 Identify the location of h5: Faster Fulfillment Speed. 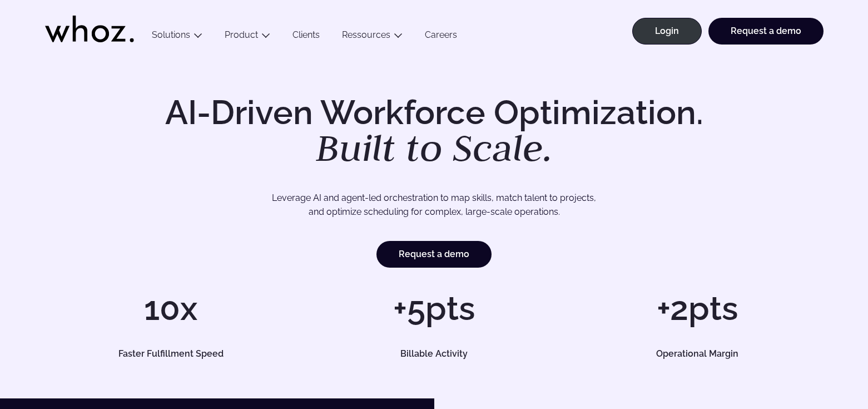
(171, 354).